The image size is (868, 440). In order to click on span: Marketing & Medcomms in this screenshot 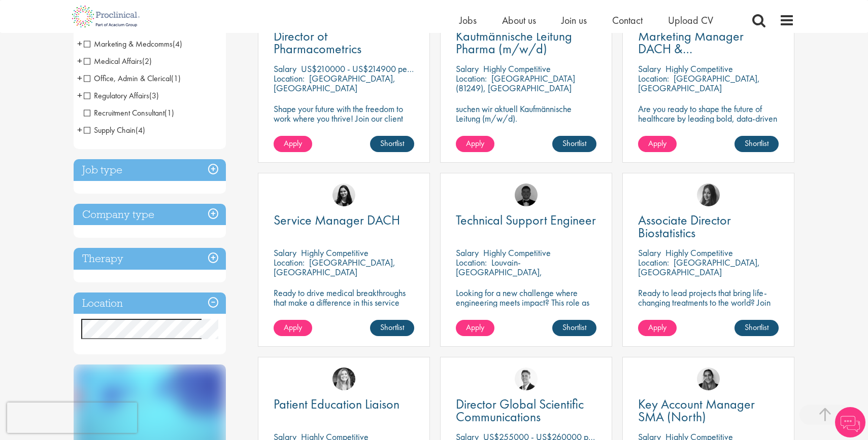, I will do `click(133, 44)`.